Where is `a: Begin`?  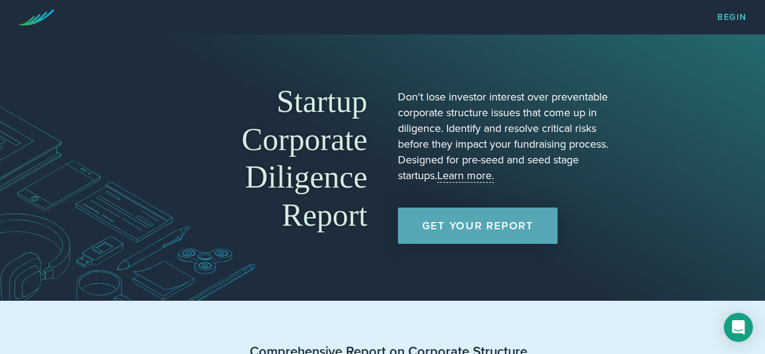
a: Begin is located at coordinates (731, 18).